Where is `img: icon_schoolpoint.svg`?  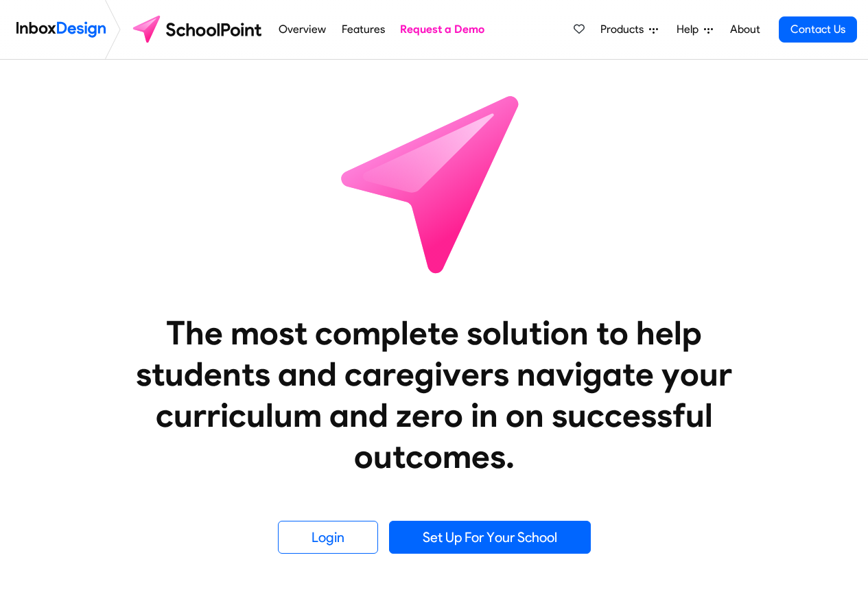
img: icon_schoolpoint.svg is located at coordinates (434, 183).